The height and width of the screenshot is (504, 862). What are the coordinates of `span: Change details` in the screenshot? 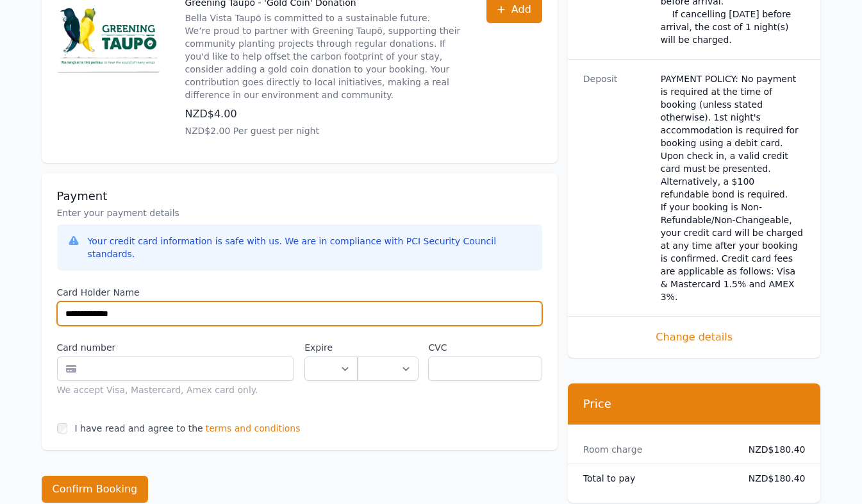 It's located at (694, 337).